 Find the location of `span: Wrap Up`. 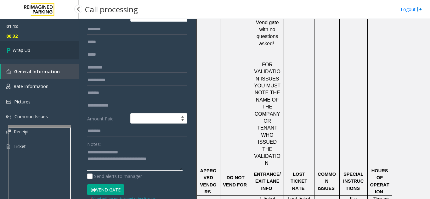

span: Wrap Up is located at coordinates (21, 50).